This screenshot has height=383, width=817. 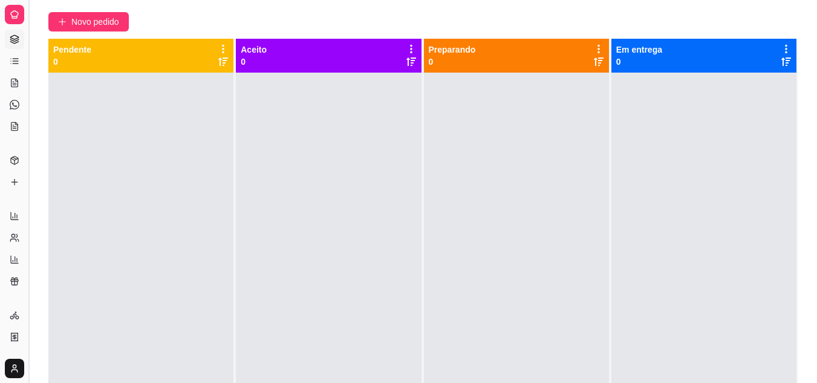 I want to click on p: Preparando, so click(x=453, y=50).